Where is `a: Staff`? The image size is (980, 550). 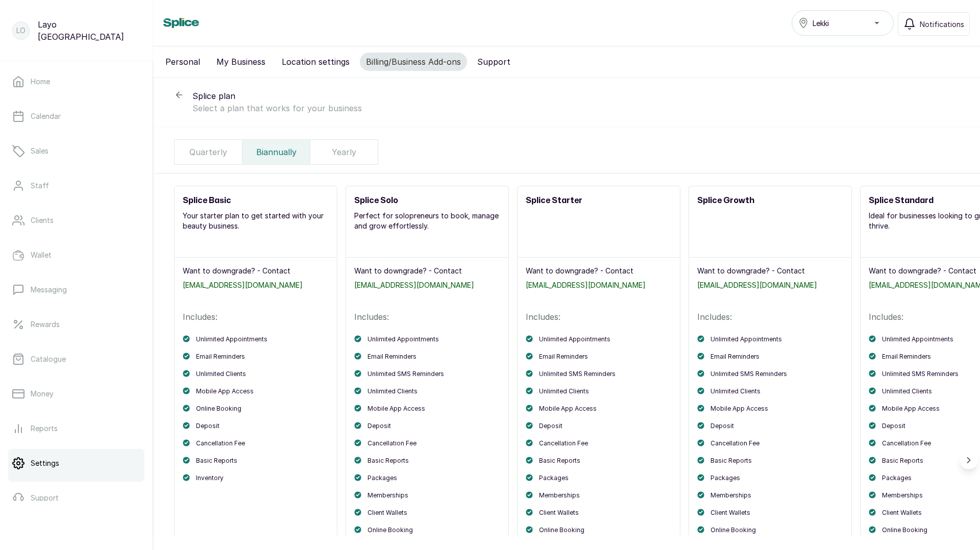 a: Staff is located at coordinates (76, 186).